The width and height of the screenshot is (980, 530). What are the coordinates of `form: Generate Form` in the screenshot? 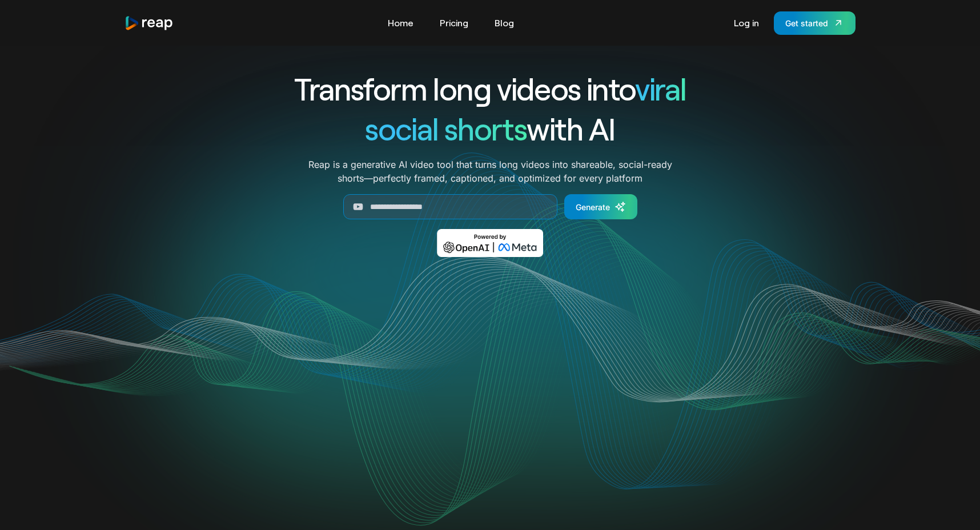 It's located at (490, 207).